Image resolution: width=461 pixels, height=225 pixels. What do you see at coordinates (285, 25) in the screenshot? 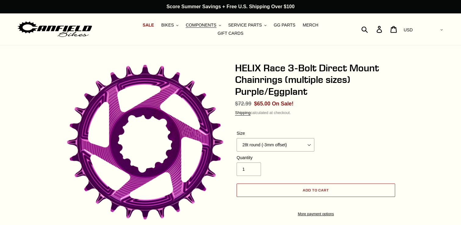
I see `span: GG PARTS` at bounding box center [285, 25].